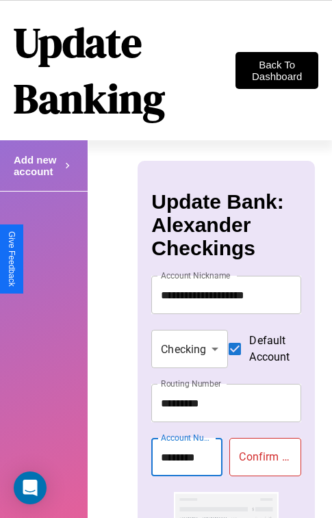 This screenshot has width=332, height=518. Describe the element at coordinates (269, 349) in the screenshot. I see `span: Default Account` at that location.